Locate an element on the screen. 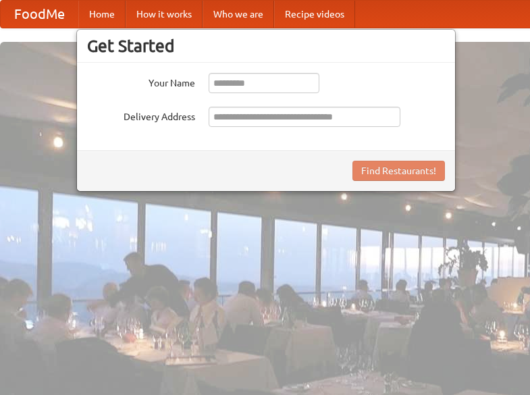  a: Recipe videos is located at coordinates (314, 14).